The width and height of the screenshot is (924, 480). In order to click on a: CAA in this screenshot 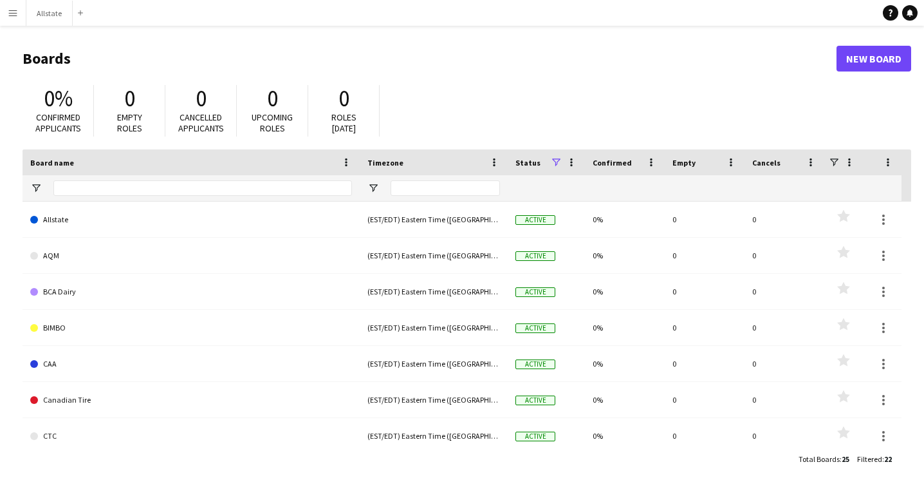, I will do `click(191, 364)`.